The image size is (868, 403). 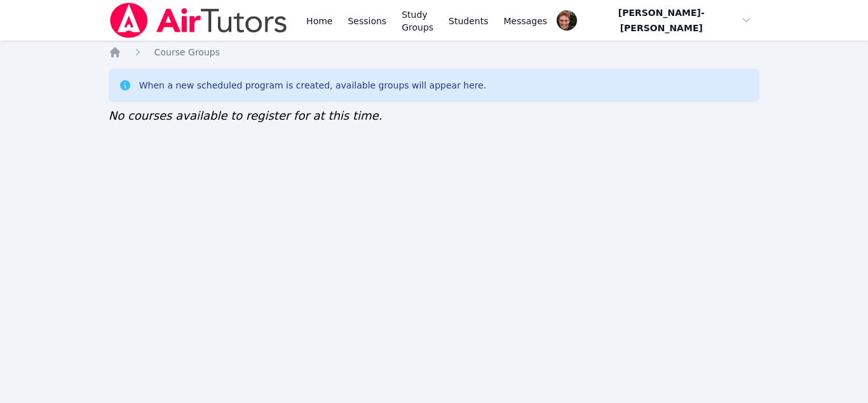 I want to click on span: Messages, so click(x=525, y=21).